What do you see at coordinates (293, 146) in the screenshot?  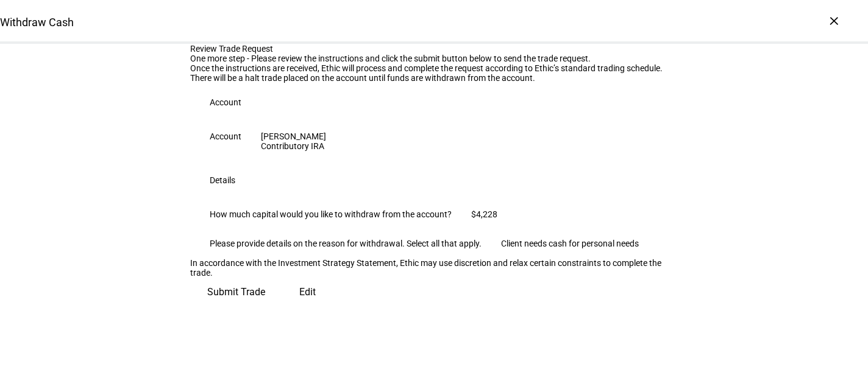 I see `div: Contributory IRA` at bounding box center [293, 146].